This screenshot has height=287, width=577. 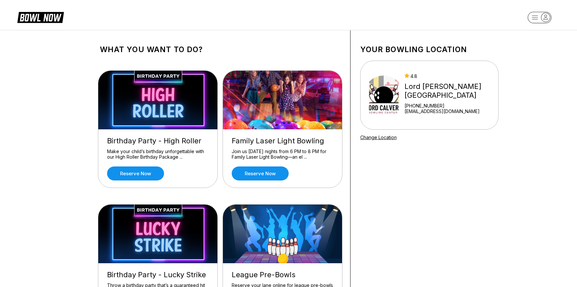 I want to click on img: Lord Calvert Bowling Center, so click(x=384, y=95).